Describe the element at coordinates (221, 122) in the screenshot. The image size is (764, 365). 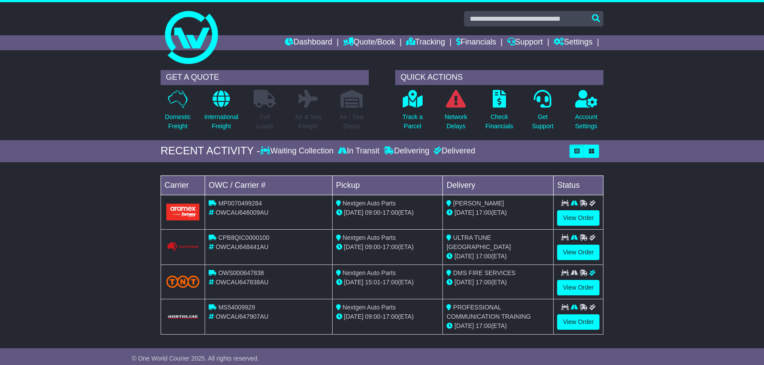
I see `p: International Freight` at that location.